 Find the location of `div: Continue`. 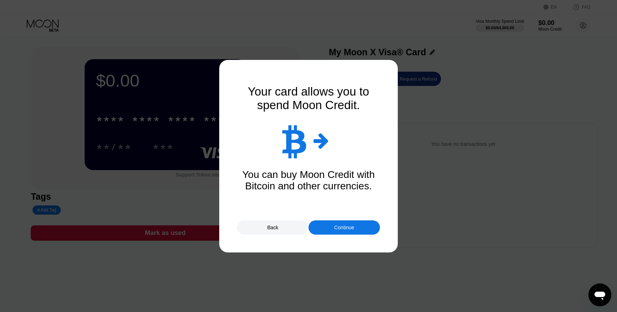

div: Continue is located at coordinates (344, 228).